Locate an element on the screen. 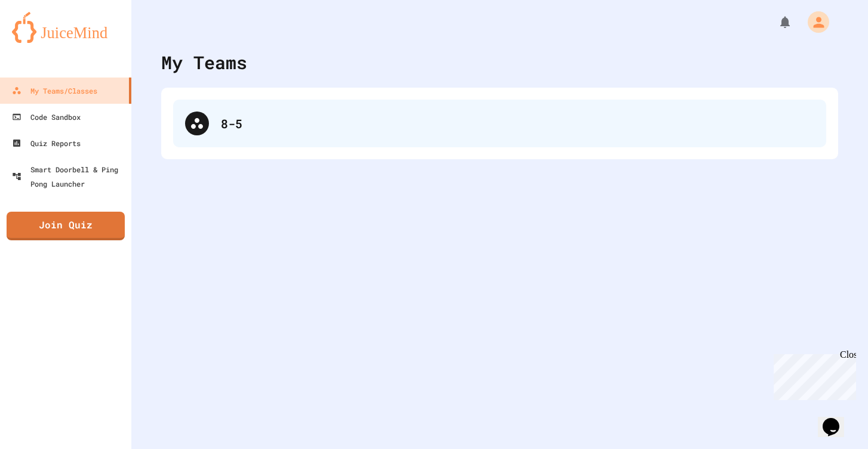  div: My Teams/Classes is located at coordinates (54, 91).